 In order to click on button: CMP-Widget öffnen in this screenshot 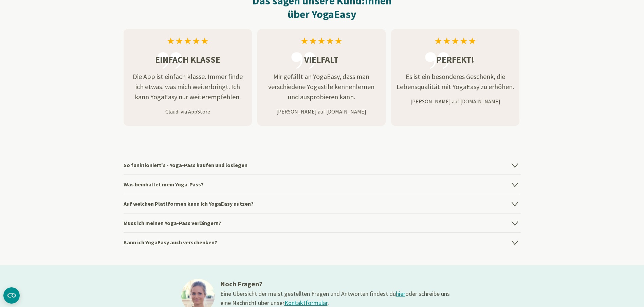, I will do `click(12, 295)`.